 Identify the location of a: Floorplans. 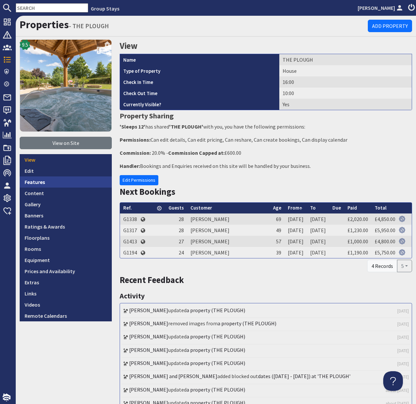
(66, 238).